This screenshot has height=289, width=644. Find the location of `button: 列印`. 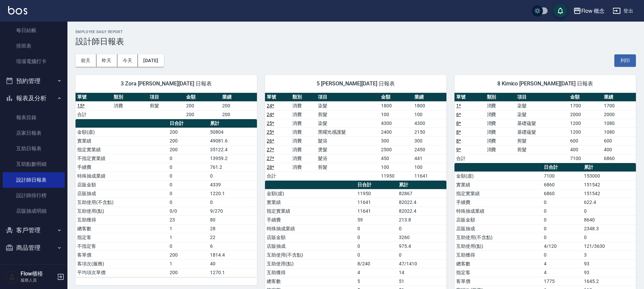

button: 列印 is located at coordinates (625, 61).